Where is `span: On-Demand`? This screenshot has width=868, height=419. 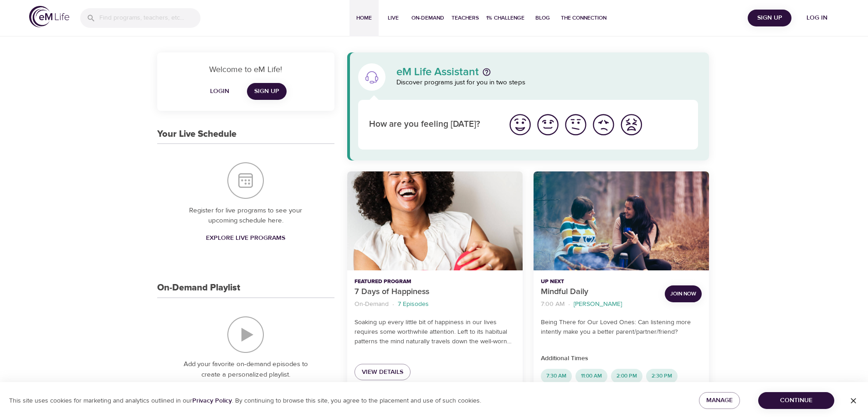
span: On-Demand is located at coordinates (428, 18).